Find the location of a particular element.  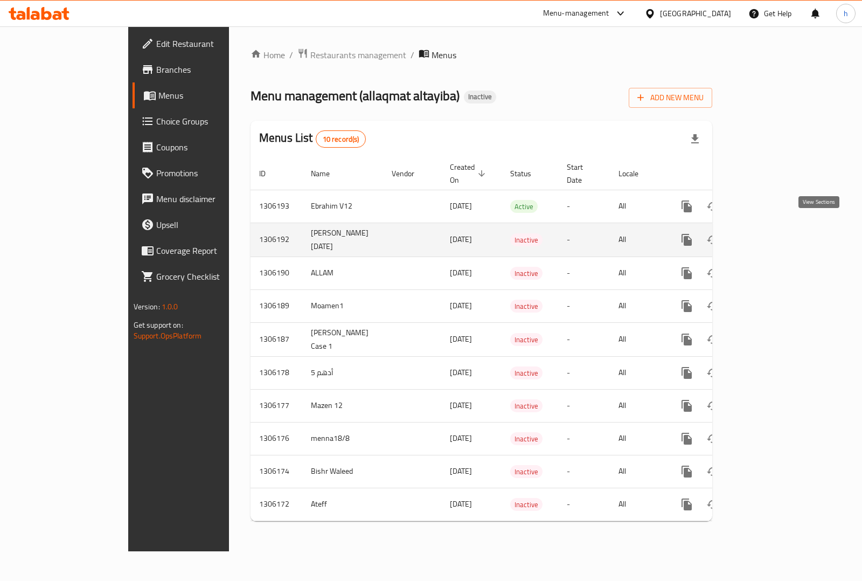

span: Name is located at coordinates (327, 173).